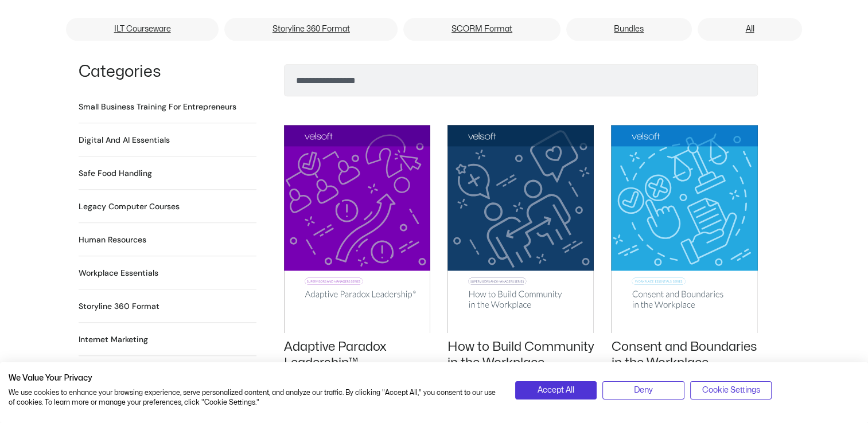 The width and height of the screenshot is (868, 423). What do you see at coordinates (124, 140) in the screenshot?
I see `h2: Digital and AI Essentials` at bounding box center [124, 140].